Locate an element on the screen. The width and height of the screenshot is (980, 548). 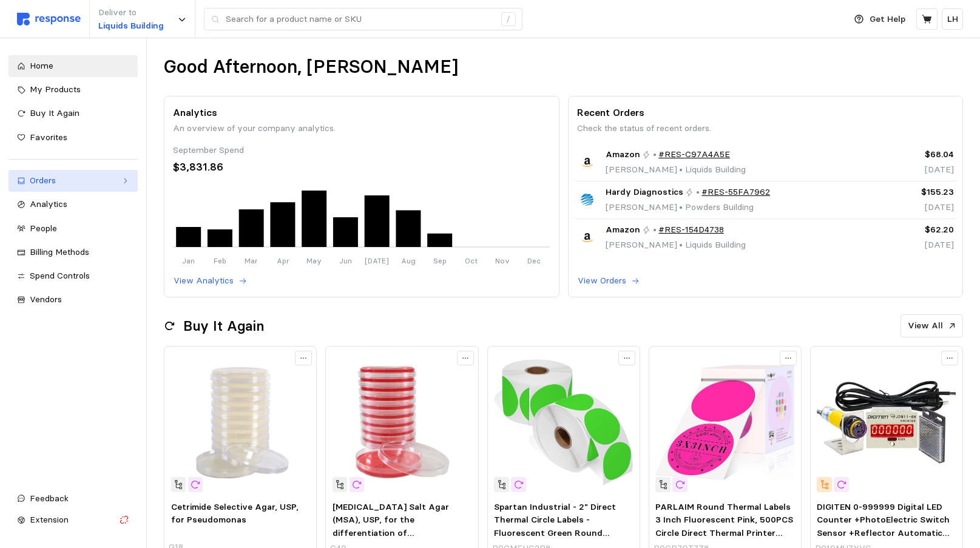
a: People is located at coordinates (73, 228).